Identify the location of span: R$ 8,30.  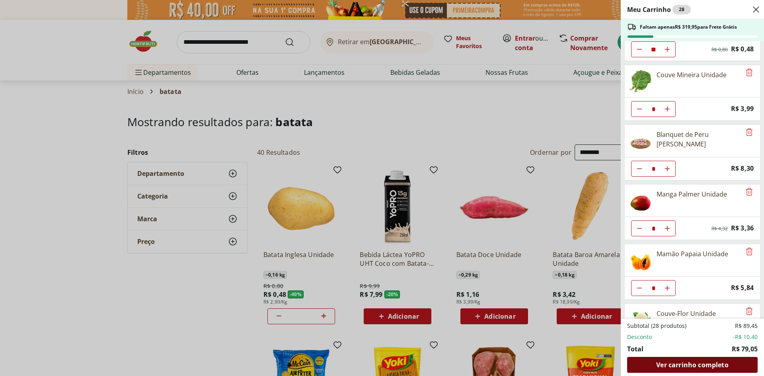
(742, 168).